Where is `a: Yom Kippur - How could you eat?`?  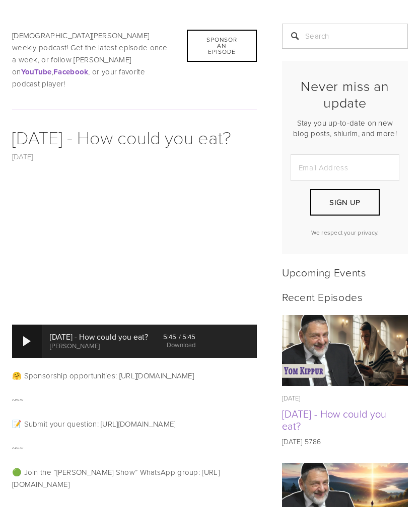 a: Yom Kippur - How could you eat? is located at coordinates (344, 351).